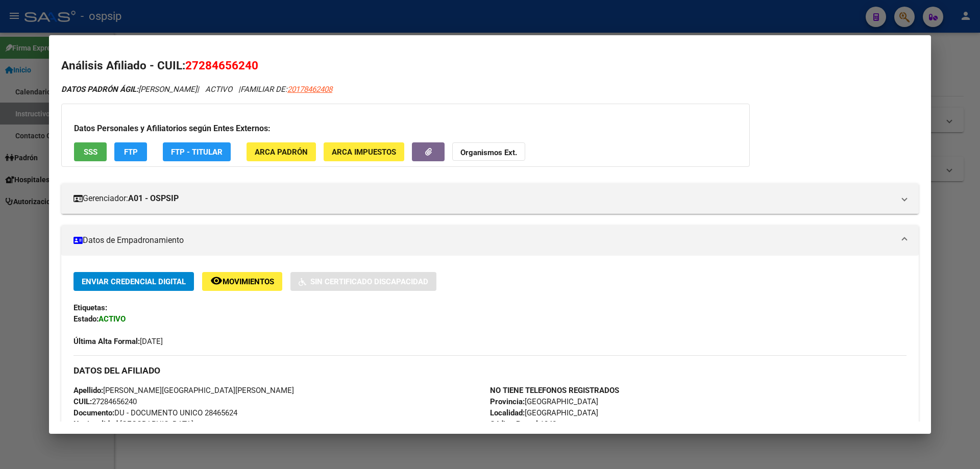 The height and width of the screenshot is (469, 980). I want to click on span: Movimientos, so click(248, 282).